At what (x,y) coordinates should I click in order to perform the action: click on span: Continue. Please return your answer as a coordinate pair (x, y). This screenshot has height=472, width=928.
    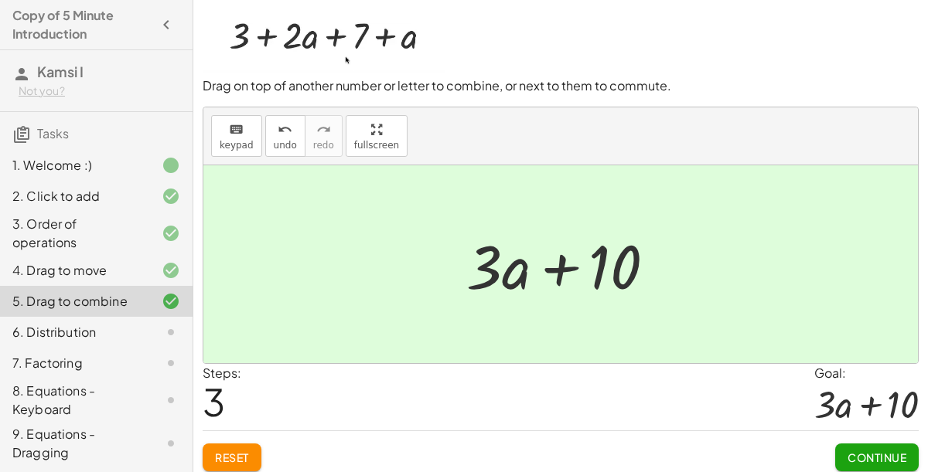
    Looking at the image, I should click on (877, 458).